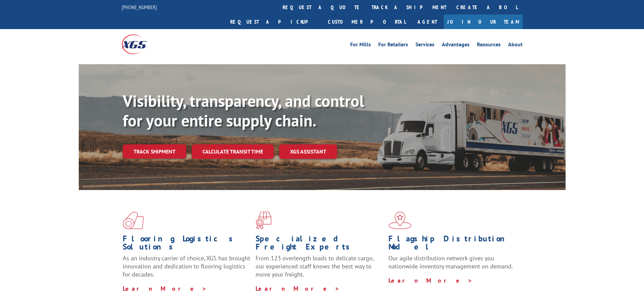 The width and height of the screenshot is (644, 308). Describe the element at coordinates (134, 220) in the screenshot. I see `img: xgs-icon-total-supply-chain-intelligence-red` at that location.